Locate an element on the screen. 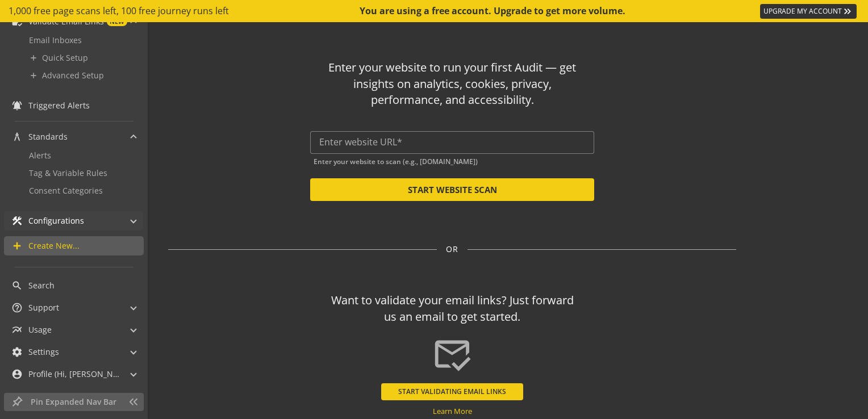 Image resolution: width=868 pixels, height=419 pixels. span: Create New... is located at coordinates (54, 246).